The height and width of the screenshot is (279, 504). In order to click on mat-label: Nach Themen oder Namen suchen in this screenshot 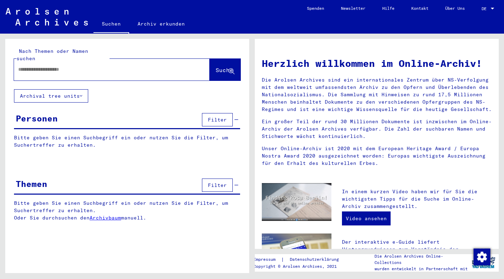, I will do `click(52, 55)`.